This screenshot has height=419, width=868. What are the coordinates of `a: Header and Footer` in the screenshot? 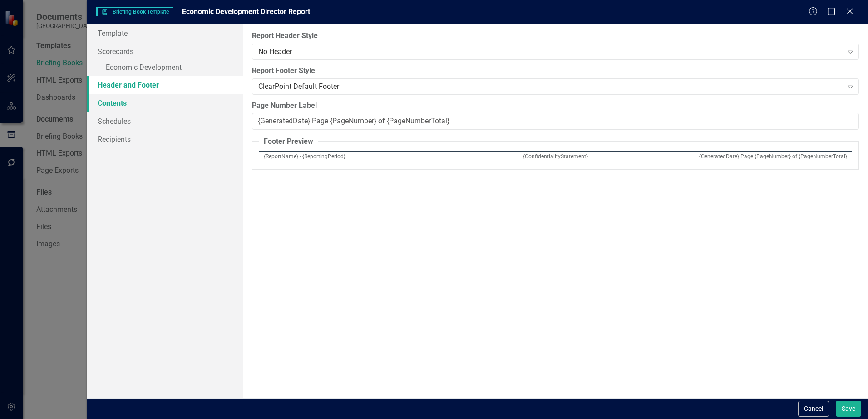 It's located at (165, 85).